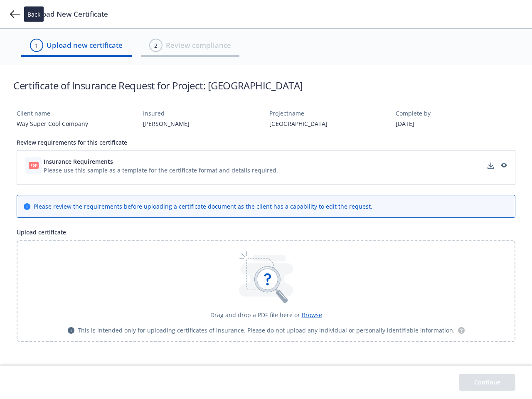  Describe the element at coordinates (69, 14) in the screenshot. I see `span: Upload New Certificate` at that location.